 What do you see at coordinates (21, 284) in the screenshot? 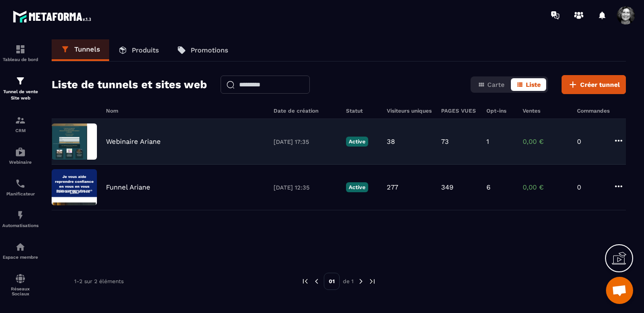
I see `a: social-networksocial-networkRéseaux Sociaux` at bounding box center [21, 284].